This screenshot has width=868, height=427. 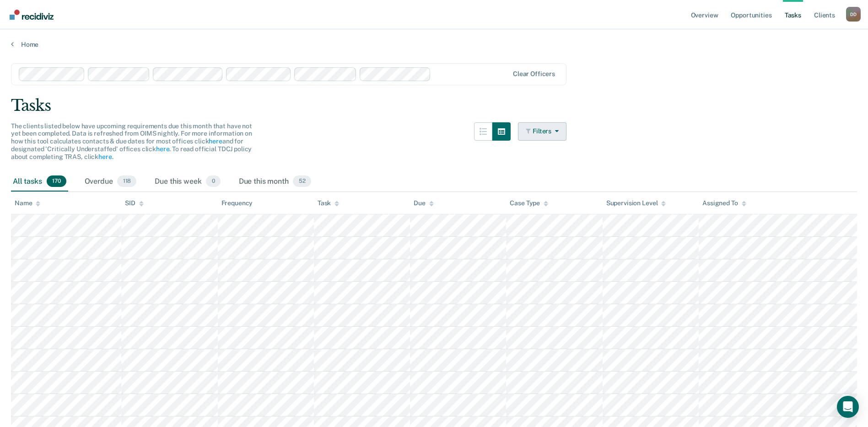 What do you see at coordinates (724, 203) in the screenshot?
I see `div: Assigned To` at bounding box center [724, 203].